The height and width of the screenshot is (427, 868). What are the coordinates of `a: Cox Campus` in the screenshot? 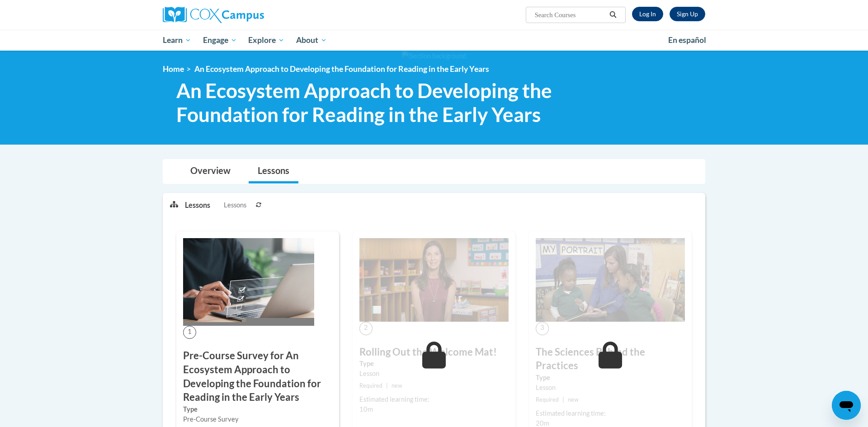 It's located at (249, 15).